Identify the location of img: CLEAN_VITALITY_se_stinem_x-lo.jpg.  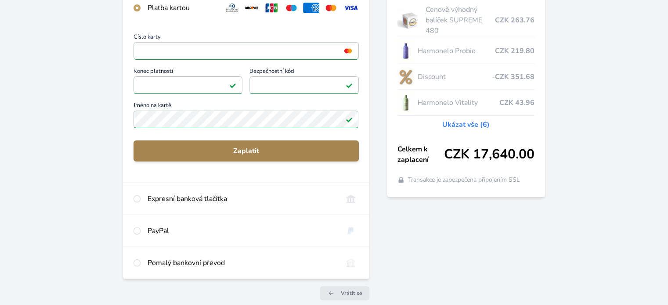
(406, 103).